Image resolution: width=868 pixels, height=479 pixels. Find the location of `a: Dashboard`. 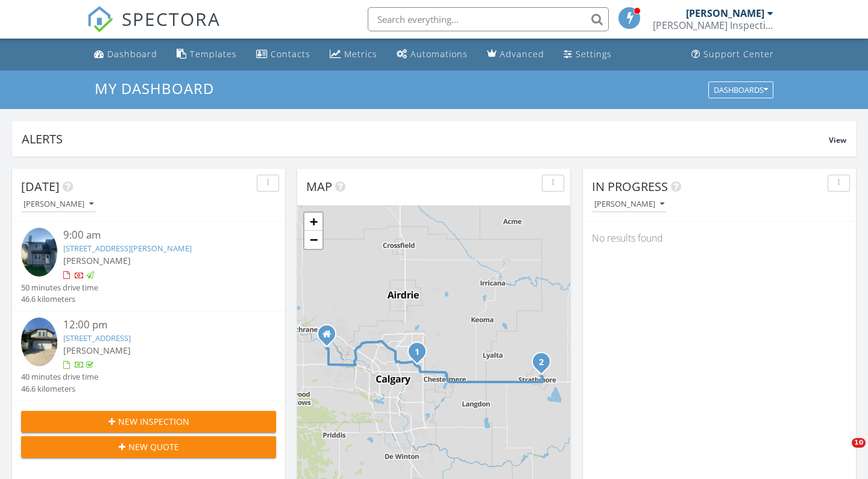

a: Dashboard is located at coordinates (125, 54).